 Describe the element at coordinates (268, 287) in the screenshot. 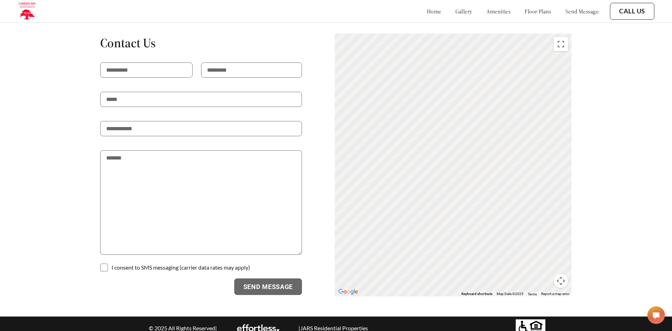

I see `button: Send Message` at that location.